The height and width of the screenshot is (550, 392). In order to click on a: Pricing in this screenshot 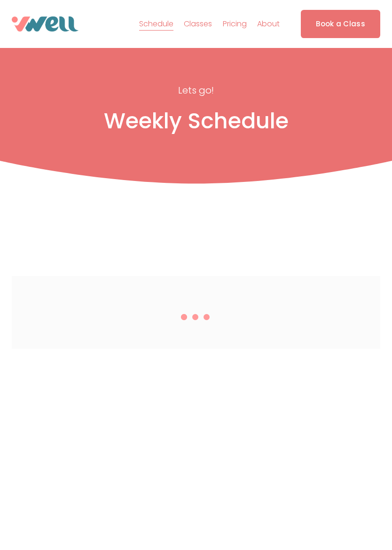, I will do `click(234, 24)`.